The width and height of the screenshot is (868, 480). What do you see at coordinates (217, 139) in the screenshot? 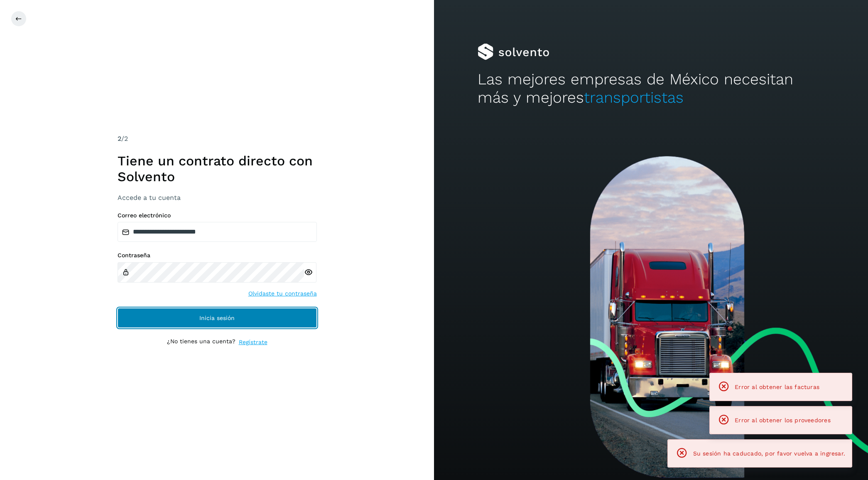
I see `div: /2` at bounding box center [217, 139].